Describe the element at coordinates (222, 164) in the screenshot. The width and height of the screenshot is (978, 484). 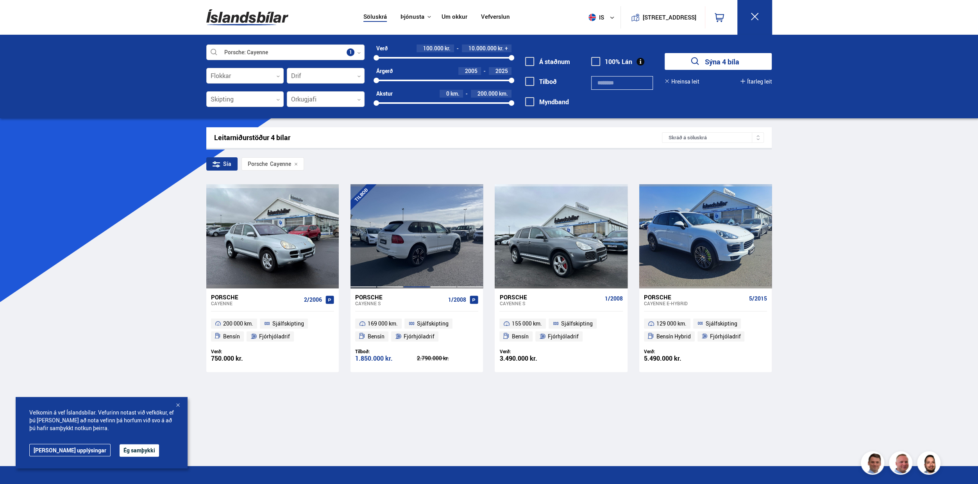
I see `div: Sía` at that location.